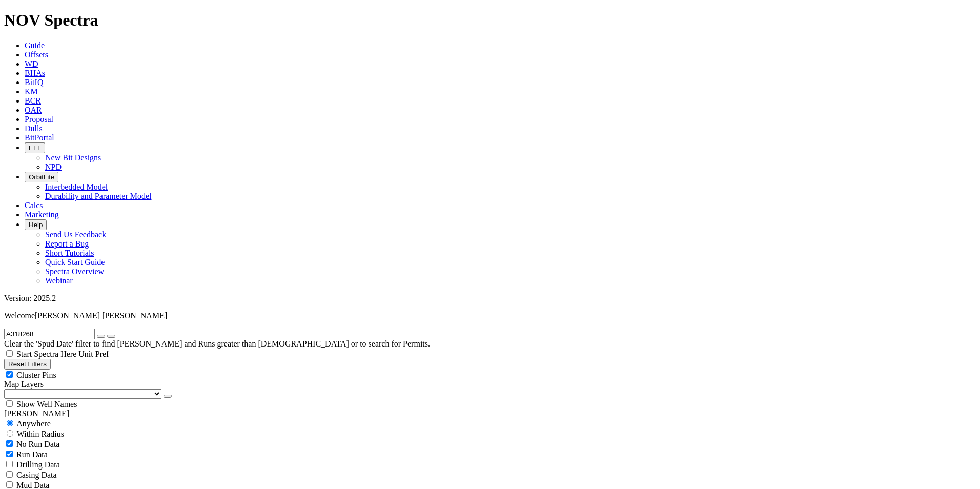  Describe the element at coordinates (31, 64) in the screenshot. I see `a: WD` at that location.